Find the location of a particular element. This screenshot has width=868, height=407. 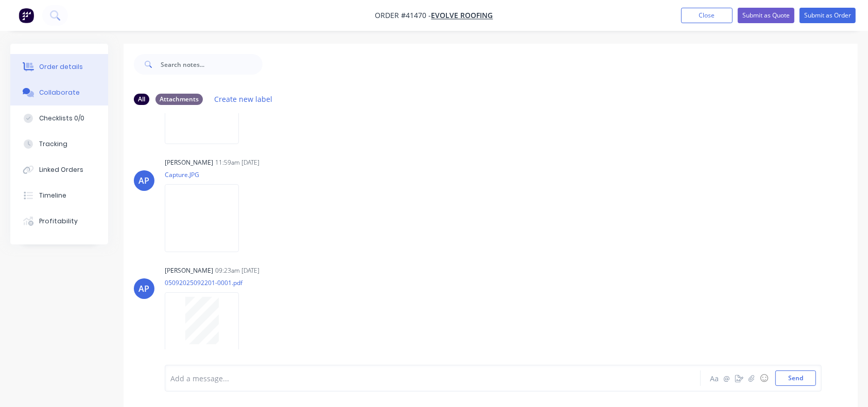

input: Search notes... is located at coordinates (211, 65).